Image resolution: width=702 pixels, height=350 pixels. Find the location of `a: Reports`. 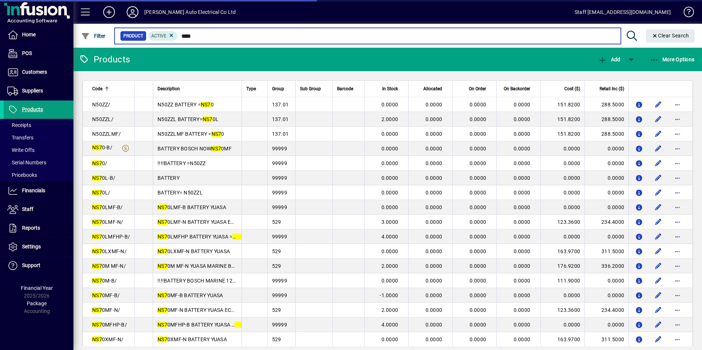

a: Reports is located at coordinates (39, 228).